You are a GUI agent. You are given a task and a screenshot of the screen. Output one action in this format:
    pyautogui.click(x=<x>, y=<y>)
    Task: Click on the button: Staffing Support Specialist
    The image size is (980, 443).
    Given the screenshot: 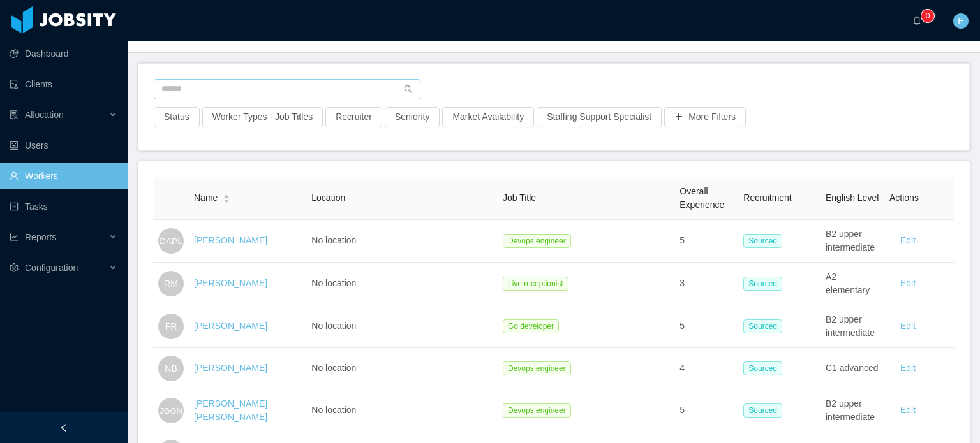 What is the action you would take?
    pyautogui.click(x=599, y=118)
    